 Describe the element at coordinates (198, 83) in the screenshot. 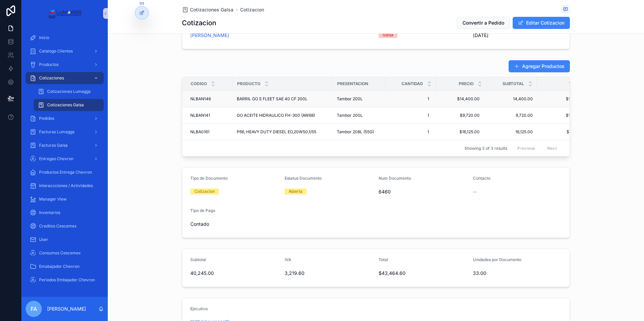

I see `span: Codigo` at that location.